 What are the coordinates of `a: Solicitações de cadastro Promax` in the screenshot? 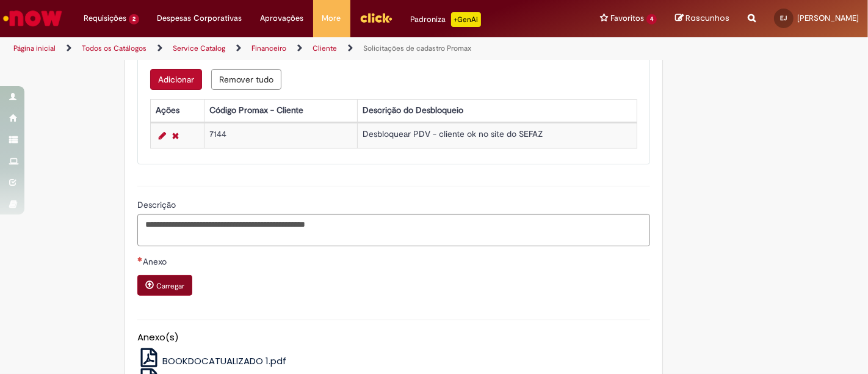 It's located at (417, 48).